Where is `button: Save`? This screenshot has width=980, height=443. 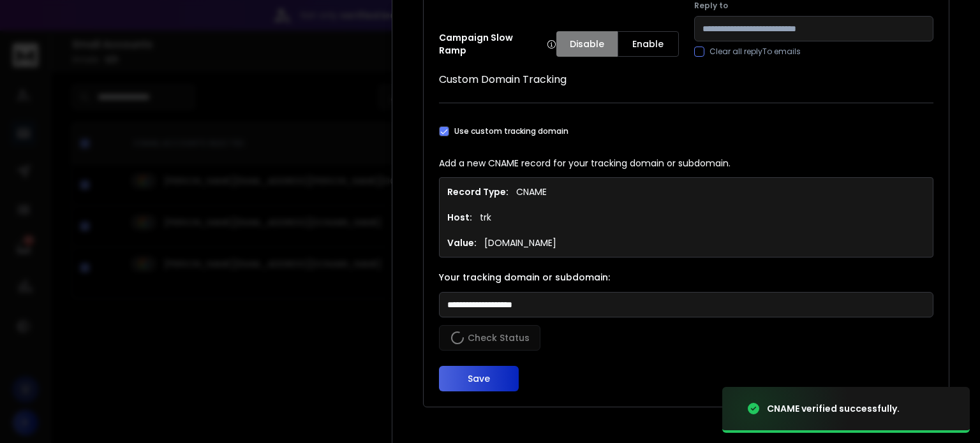
button: Save is located at coordinates (479, 379).